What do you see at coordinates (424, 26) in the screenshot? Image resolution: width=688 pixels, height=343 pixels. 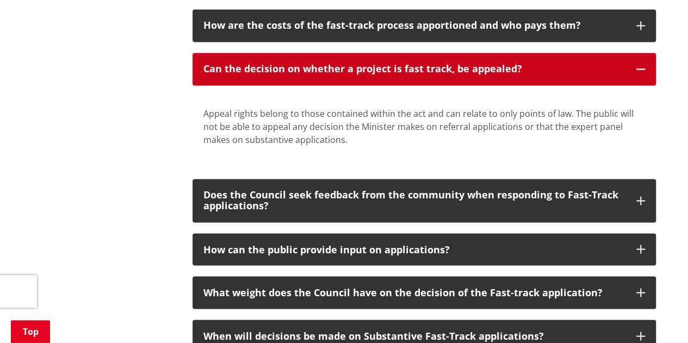 I see `button: How are the costs of the fast-track process apportioned and who pays them?` at bounding box center [424, 26].